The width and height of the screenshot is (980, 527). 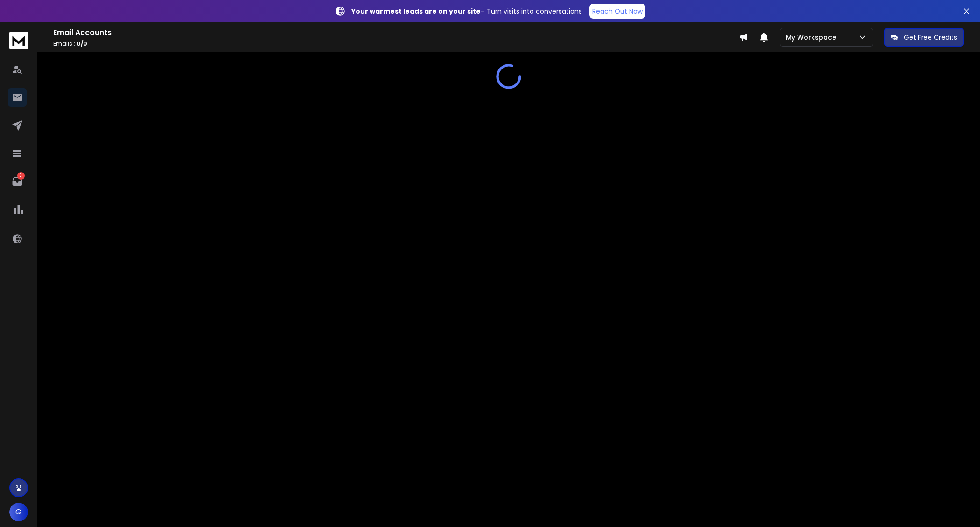 What do you see at coordinates (82, 43) in the screenshot?
I see `span: 0 / 0` at bounding box center [82, 43].